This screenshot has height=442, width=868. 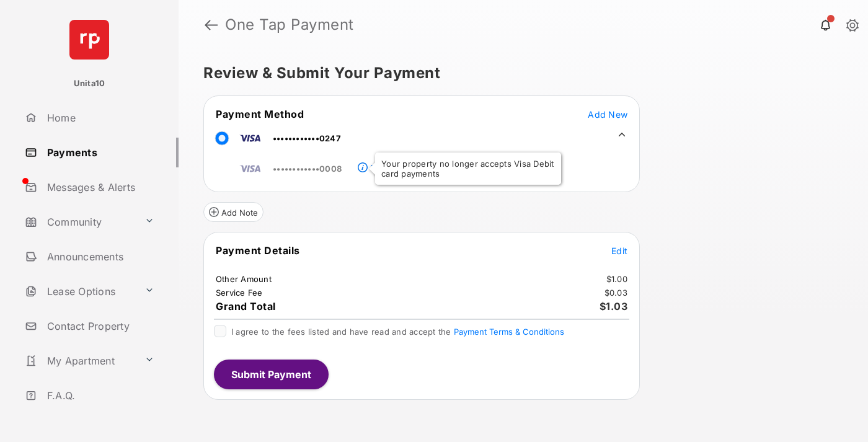 What do you see at coordinates (617, 279) in the screenshot?
I see `td: $1.00` at bounding box center [617, 279].